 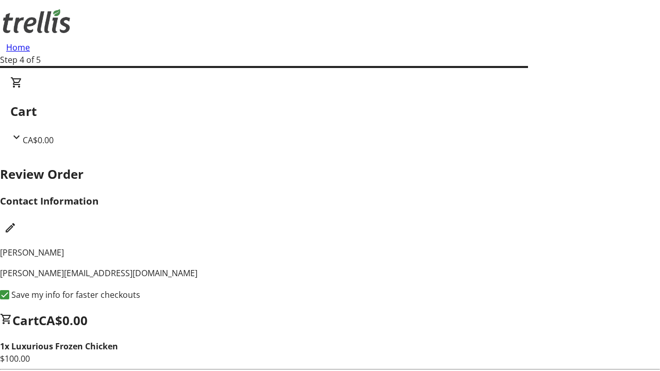 I want to click on h2: Cart, so click(x=330, y=111).